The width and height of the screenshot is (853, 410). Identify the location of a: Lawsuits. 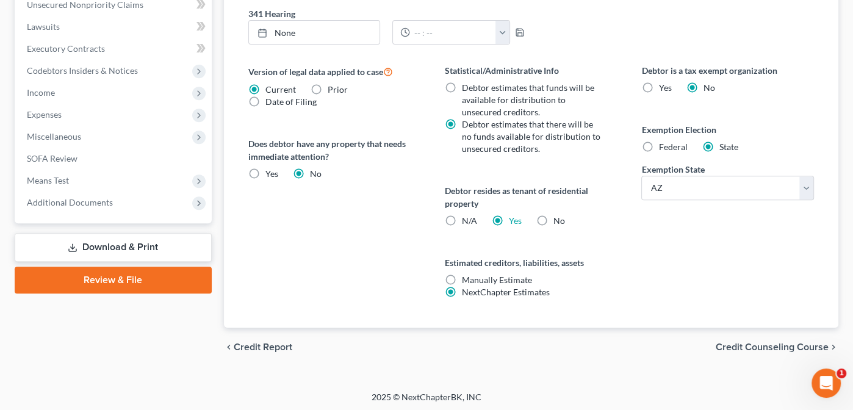
(114, 27).